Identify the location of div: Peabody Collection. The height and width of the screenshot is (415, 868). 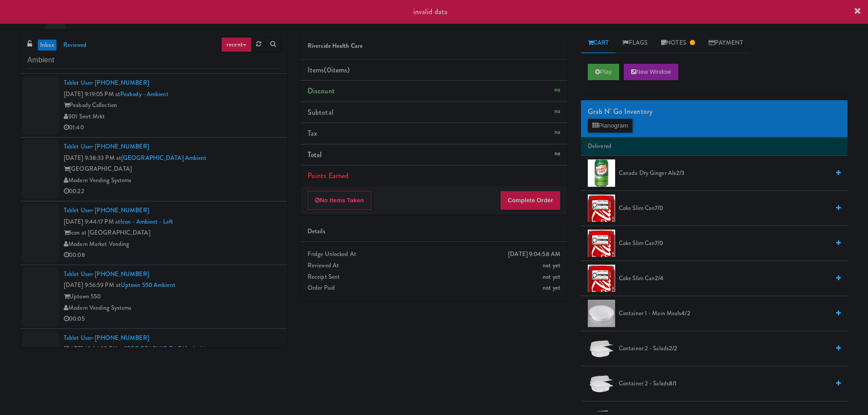
(172, 105).